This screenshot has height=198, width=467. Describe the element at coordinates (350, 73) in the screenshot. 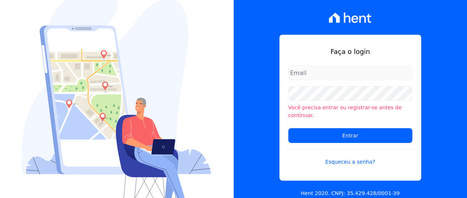

I see `input: Email` at that location.